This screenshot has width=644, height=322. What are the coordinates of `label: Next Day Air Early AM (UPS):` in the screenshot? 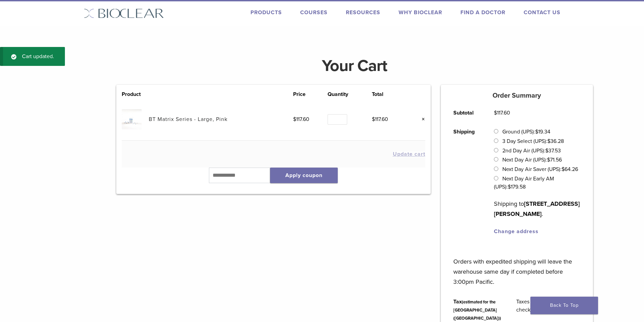 It's located at (524, 183).